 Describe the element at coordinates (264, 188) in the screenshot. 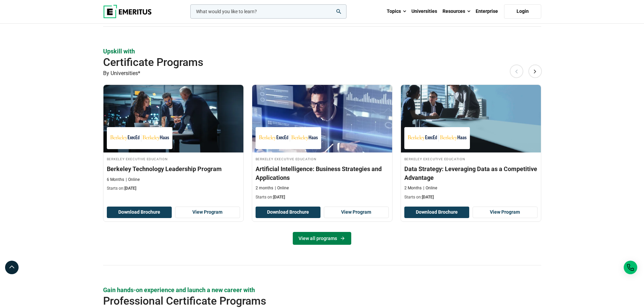

I see `p: 2 months` at that location.